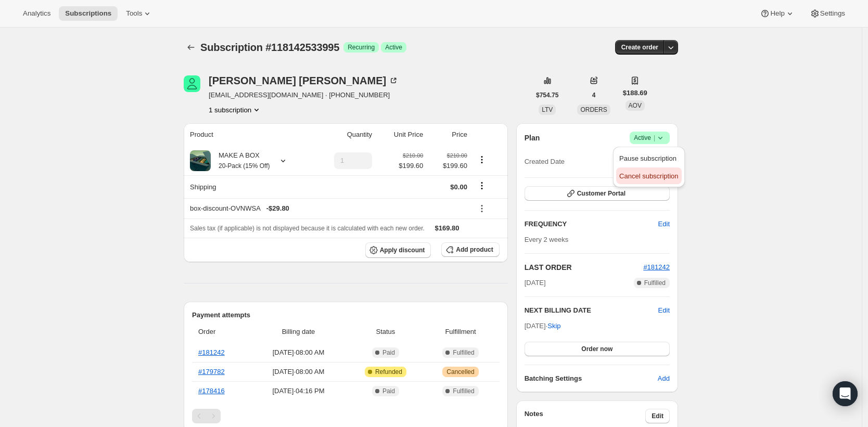 The width and height of the screenshot is (868, 427). Describe the element at coordinates (361, 48) in the screenshot. I see `span: Recurring` at that location.